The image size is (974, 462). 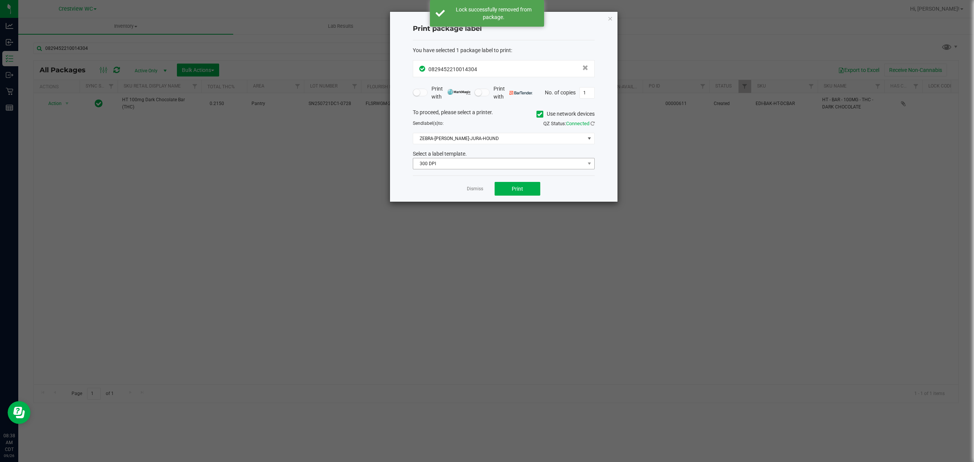 What do you see at coordinates (569, 123) in the screenshot?
I see `span: QZ Status:` at bounding box center [569, 123].